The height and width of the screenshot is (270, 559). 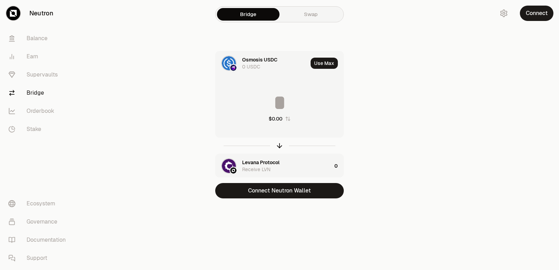 I want to click on a: Earn, so click(x=39, y=57).